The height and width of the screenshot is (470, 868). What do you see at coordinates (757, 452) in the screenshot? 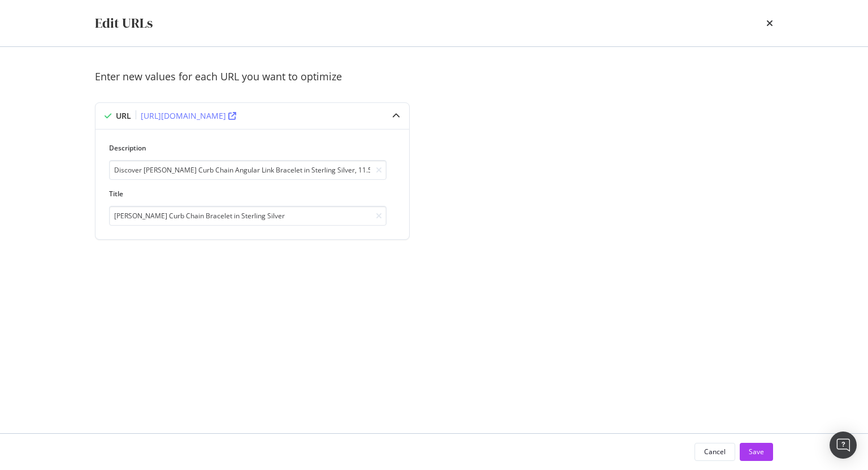
I see `button: Save` at bounding box center [757, 452].